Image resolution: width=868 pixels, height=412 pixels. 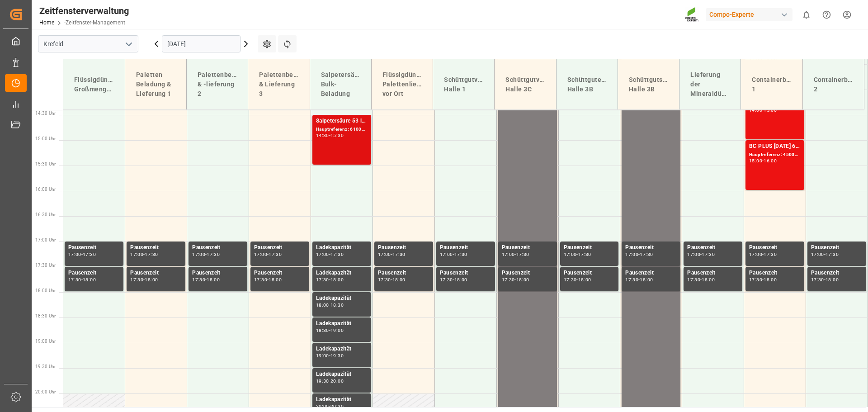 I want to click on font: 15:00, so click(x=756, y=161).